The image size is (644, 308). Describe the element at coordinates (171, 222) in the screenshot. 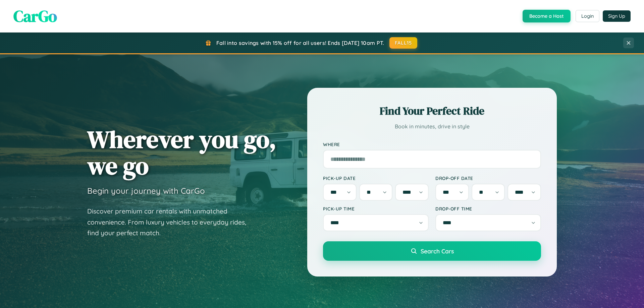

I see `p: Discover premium car rentals with unmatched convenience. From luxury vehicles to everyday rides, ...` at that location.